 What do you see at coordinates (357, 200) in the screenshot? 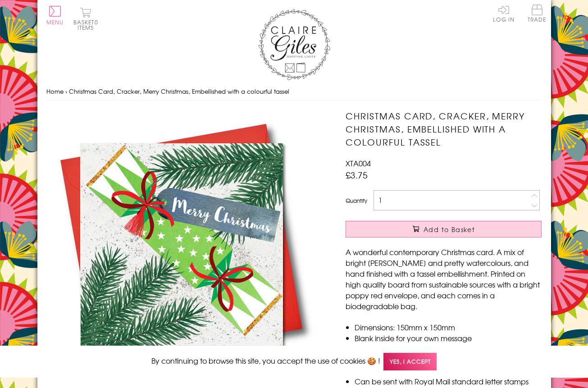
I see `label: Quantity` at bounding box center [357, 200].